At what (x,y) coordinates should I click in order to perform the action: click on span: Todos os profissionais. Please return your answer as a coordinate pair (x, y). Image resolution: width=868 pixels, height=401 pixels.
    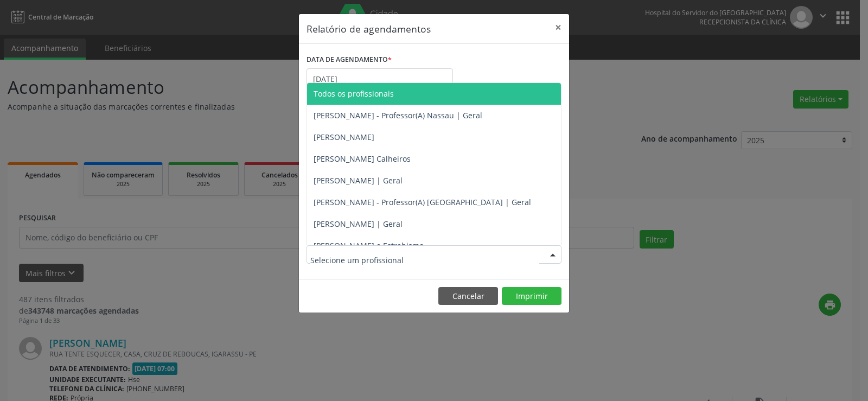
    Looking at the image, I should click on (354, 94).